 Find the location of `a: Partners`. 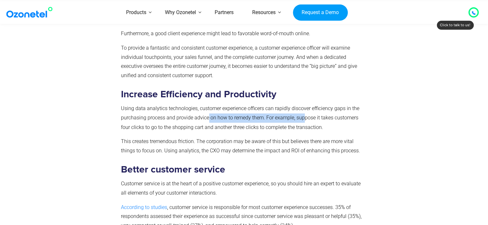

a: Partners is located at coordinates (224, 13).